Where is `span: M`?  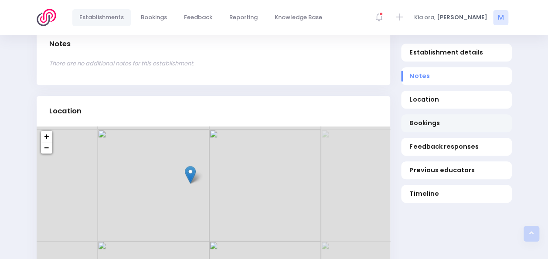
span: M is located at coordinates (500, 17).